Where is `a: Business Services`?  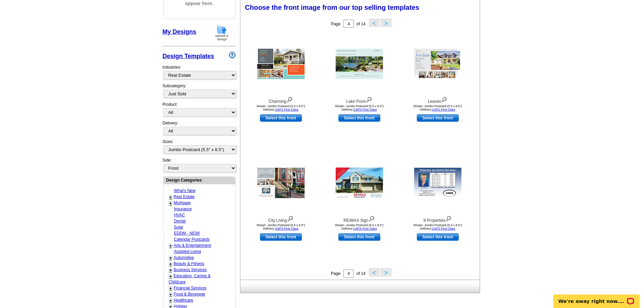 a: Business Services is located at coordinates (190, 269).